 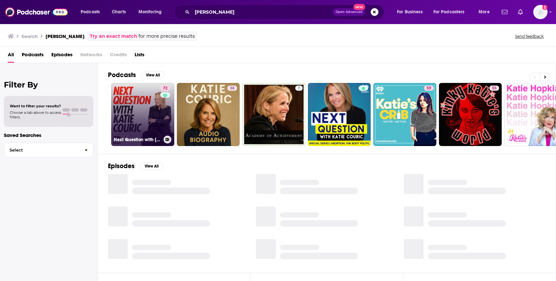 I want to click on svg: Add a profile image, so click(x=545, y=7).